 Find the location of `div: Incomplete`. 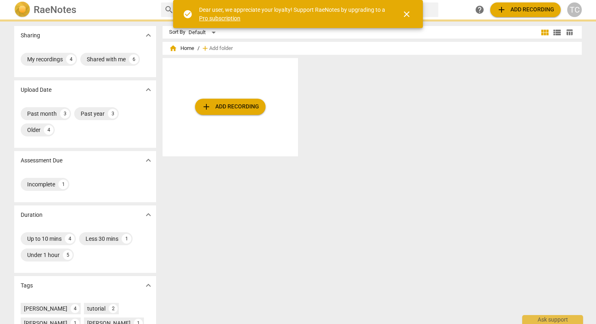

div: Incomplete is located at coordinates (41, 184).